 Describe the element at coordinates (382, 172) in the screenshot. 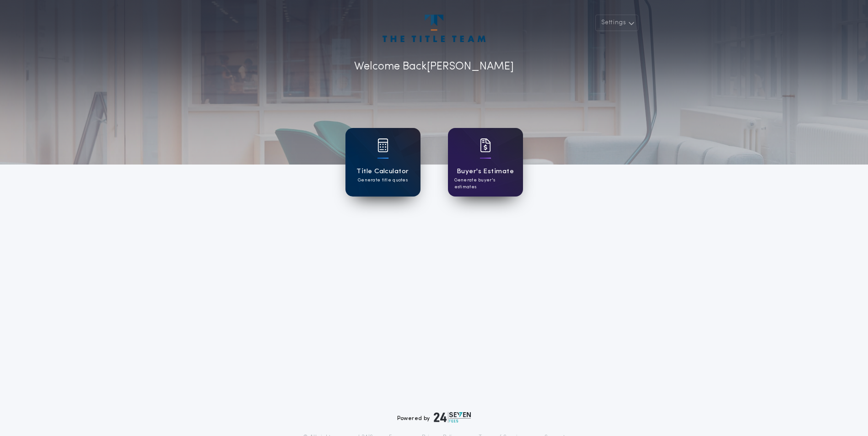

I see `h1: Title Calculator` at that location.